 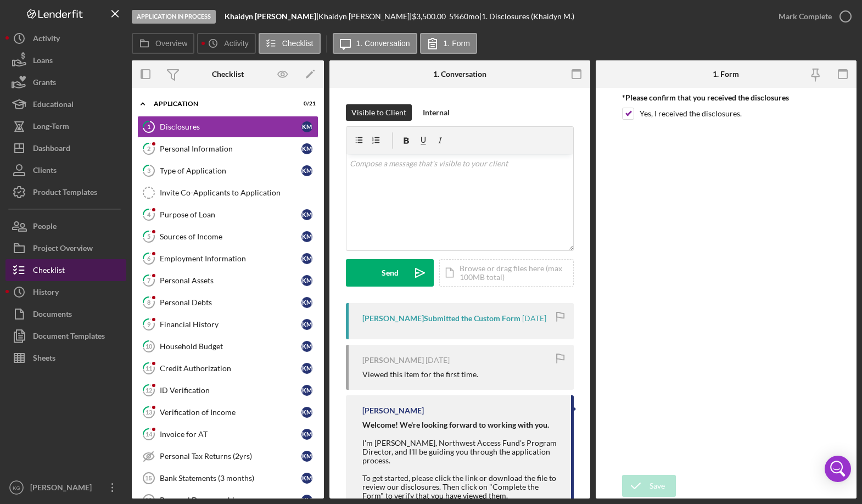 What do you see at coordinates (66, 226) in the screenshot?
I see `a: People` at bounding box center [66, 226].